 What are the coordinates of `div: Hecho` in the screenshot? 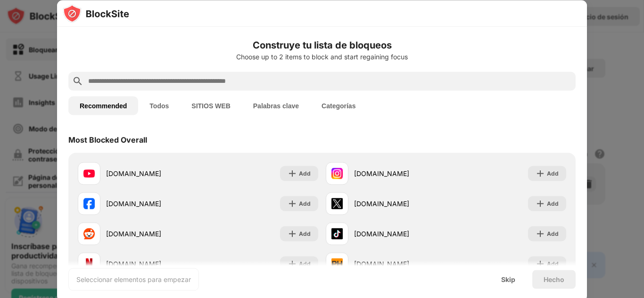 It's located at (554, 279).